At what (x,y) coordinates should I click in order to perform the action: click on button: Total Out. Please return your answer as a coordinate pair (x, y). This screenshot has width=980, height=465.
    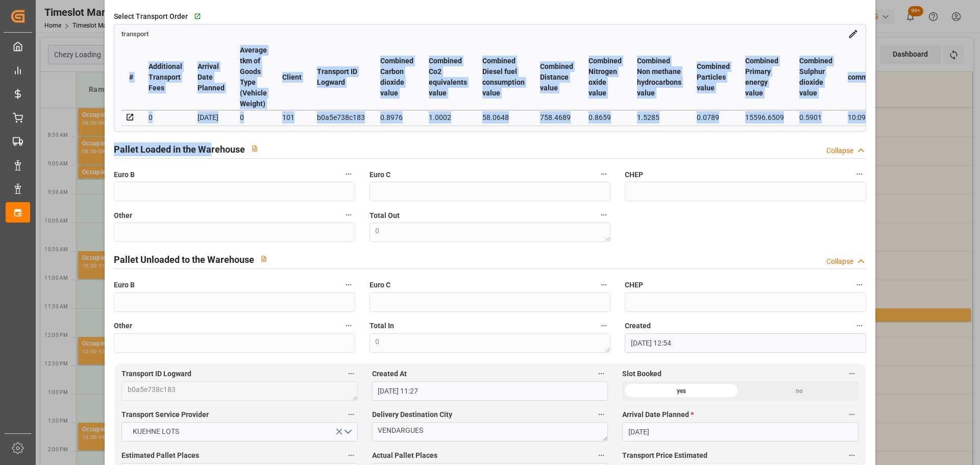
    Looking at the image, I should click on (604, 215).